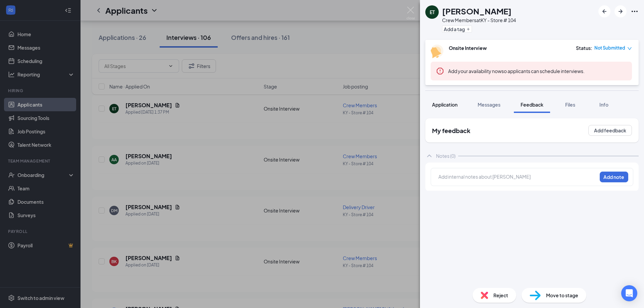 The height and width of the screenshot is (308, 644). What do you see at coordinates (629, 294) in the screenshot?
I see `div: Open Intercom Messenger` at bounding box center [629, 294].